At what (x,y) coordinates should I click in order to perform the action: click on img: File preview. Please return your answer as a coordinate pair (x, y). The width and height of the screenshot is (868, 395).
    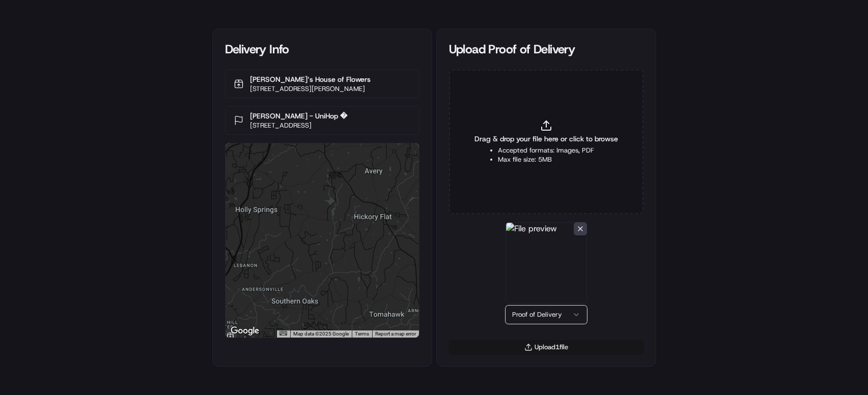
    Looking at the image, I should click on (546, 263).